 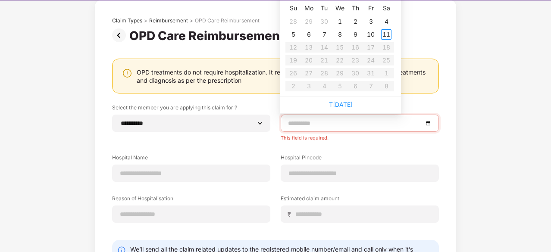 What do you see at coordinates (371, 34) in the screenshot?
I see `td: 2025-10-10` at bounding box center [371, 34].